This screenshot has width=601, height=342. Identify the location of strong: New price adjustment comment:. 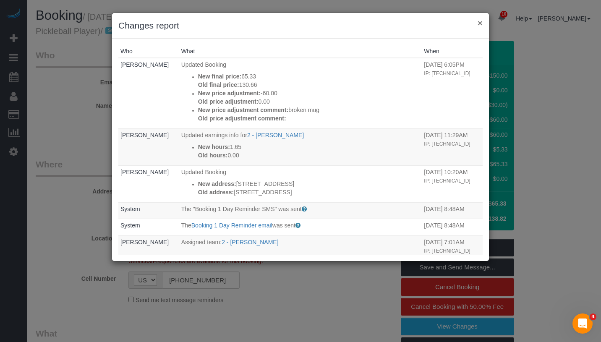
(244, 110).